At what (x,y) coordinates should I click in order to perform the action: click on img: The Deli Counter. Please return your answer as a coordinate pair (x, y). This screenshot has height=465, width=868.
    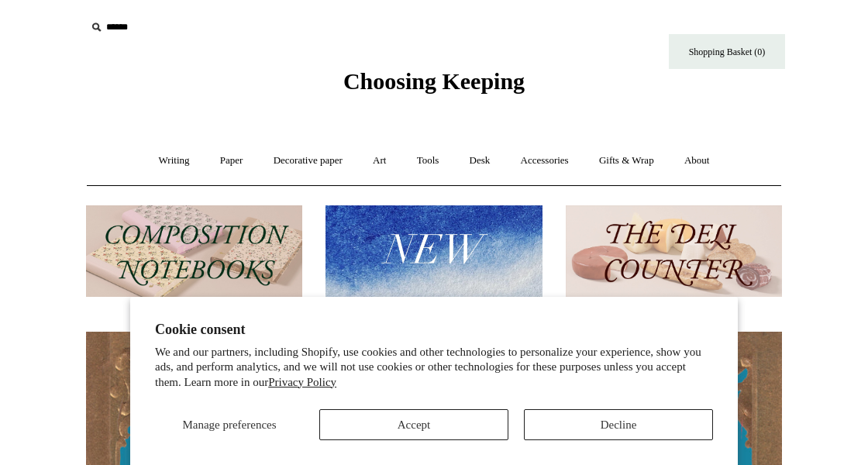
    Looking at the image, I should click on (673, 251).